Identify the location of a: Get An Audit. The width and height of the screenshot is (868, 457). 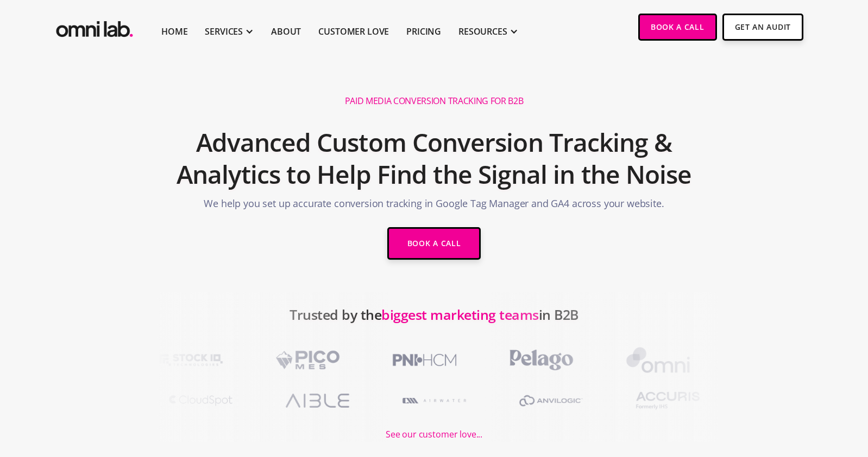
(762, 27).